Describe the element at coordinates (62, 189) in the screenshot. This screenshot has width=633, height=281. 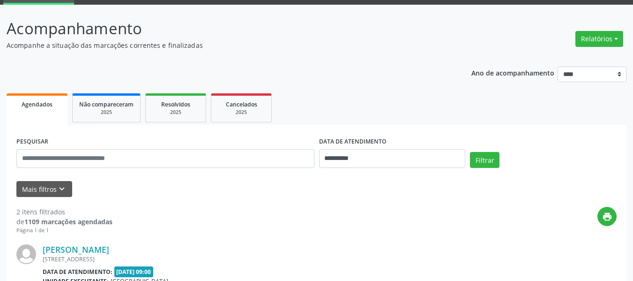
I see `i: keyboard_arrow_down` at that location.